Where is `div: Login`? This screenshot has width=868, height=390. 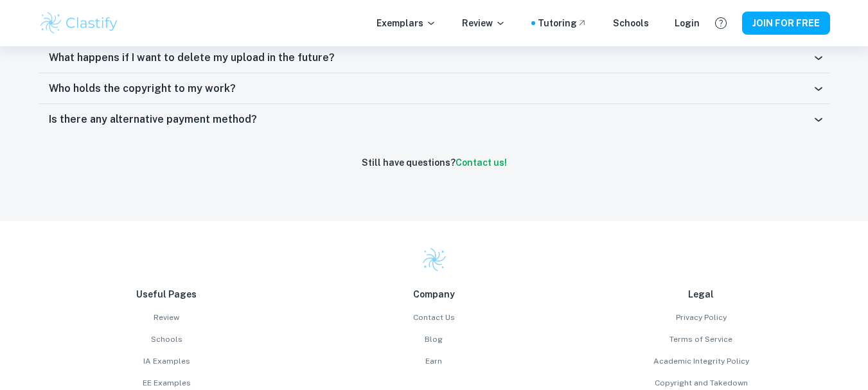 div: Login is located at coordinates (687, 23).